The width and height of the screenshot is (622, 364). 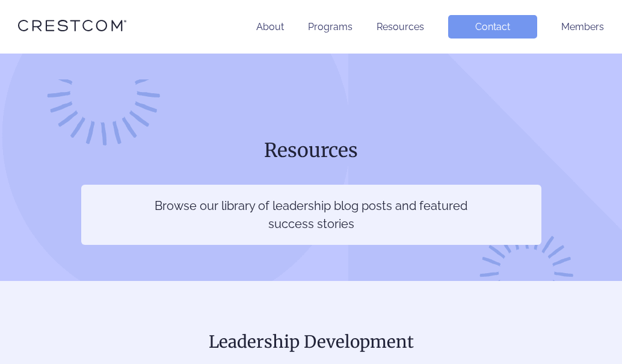 I want to click on a: Members, so click(x=582, y=27).